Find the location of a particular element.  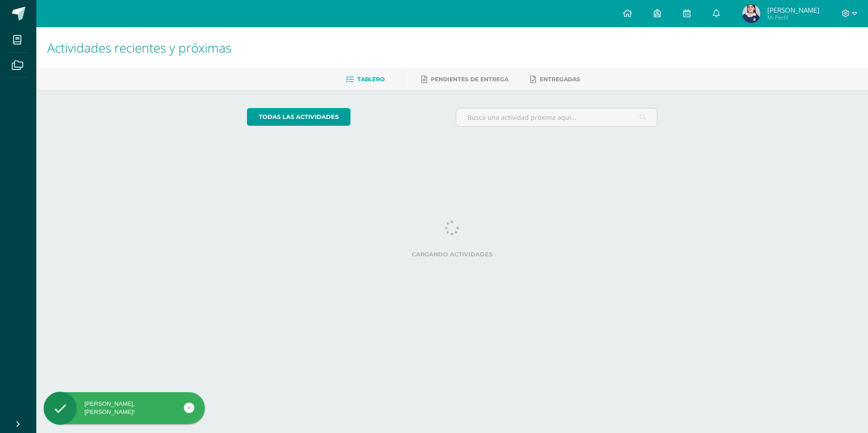

img: 4b1dc149380fb1920df637ae2a08d31d.png is located at coordinates (751, 13).